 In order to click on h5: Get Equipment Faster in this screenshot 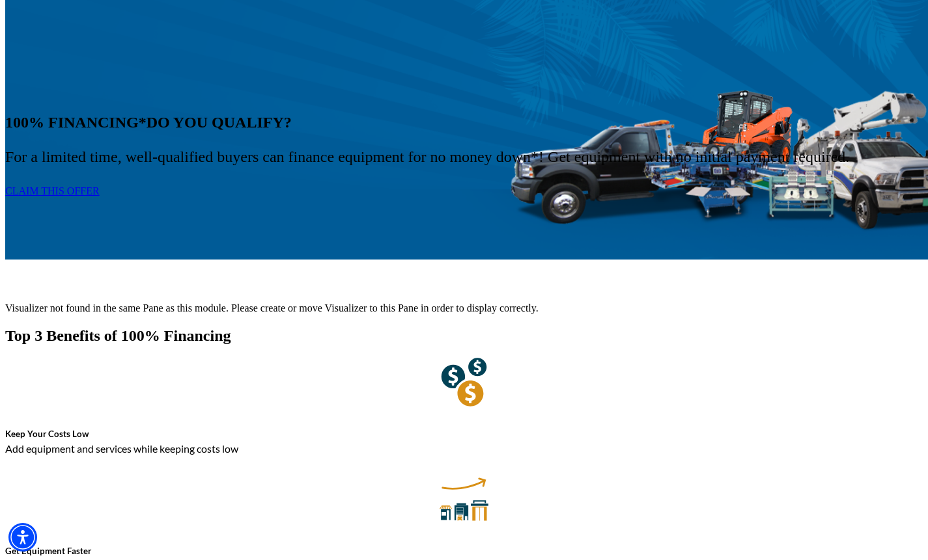, I will do `click(464, 552)`.